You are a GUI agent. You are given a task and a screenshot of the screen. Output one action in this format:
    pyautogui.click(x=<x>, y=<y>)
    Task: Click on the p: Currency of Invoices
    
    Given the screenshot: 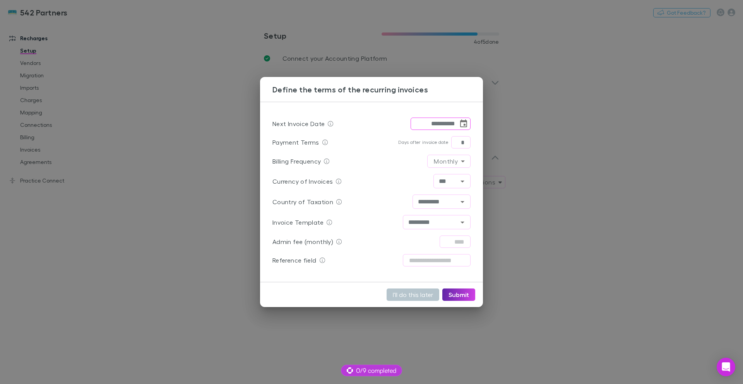 What is the action you would take?
    pyautogui.click(x=303, y=182)
    